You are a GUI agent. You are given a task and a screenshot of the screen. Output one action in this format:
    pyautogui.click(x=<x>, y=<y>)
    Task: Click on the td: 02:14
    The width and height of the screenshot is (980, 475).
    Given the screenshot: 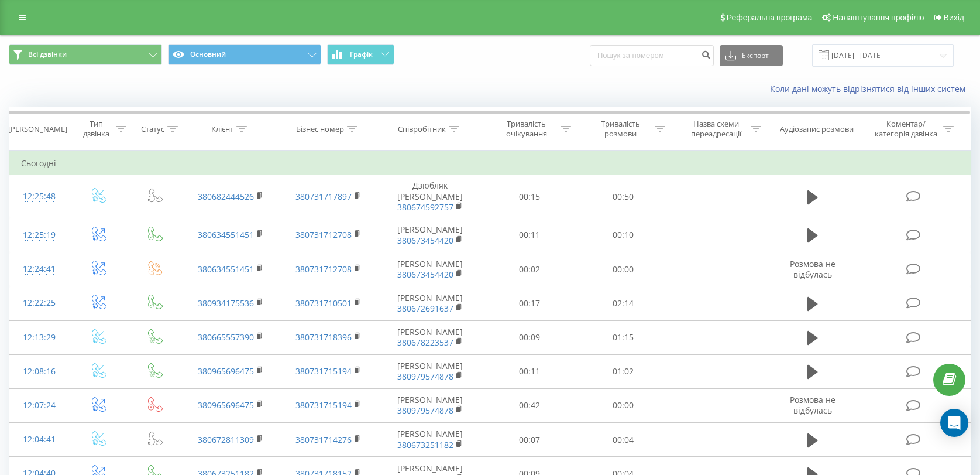 What is the action you would take?
    pyautogui.click(x=623, y=303)
    